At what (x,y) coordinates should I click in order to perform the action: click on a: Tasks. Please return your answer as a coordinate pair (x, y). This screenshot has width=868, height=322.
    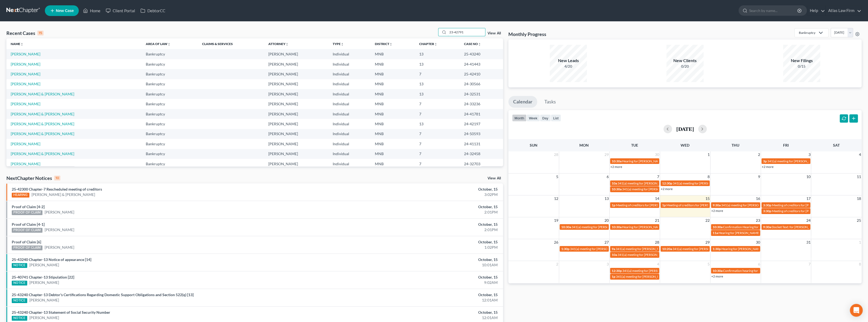
    Looking at the image, I should click on (550, 102).